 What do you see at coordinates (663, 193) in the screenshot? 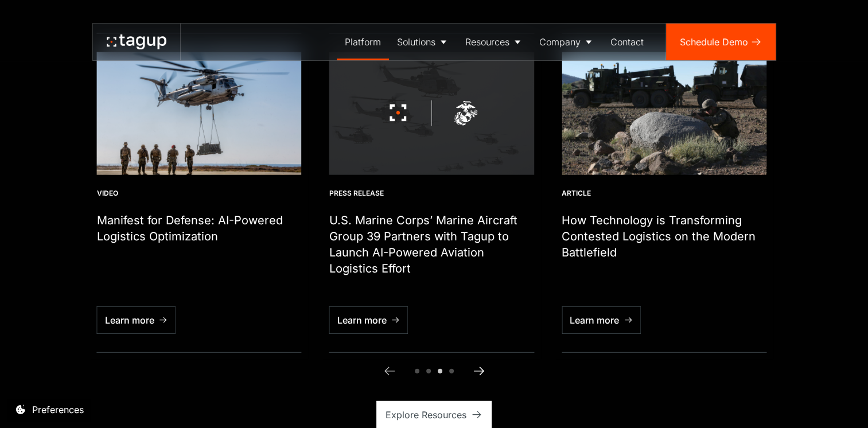
I see `div: Article` at bounding box center [663, 193].